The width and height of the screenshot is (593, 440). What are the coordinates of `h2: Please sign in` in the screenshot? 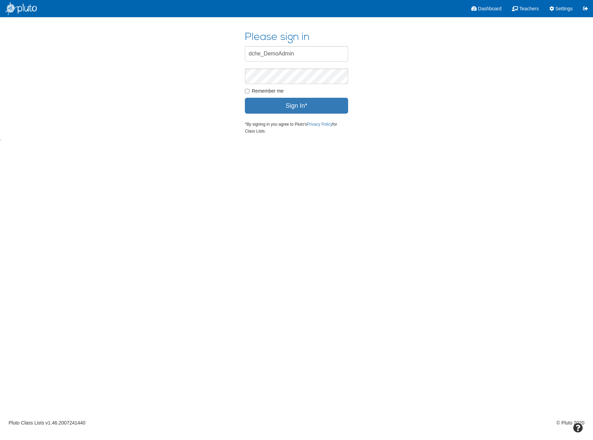 It's located at (297, 37).